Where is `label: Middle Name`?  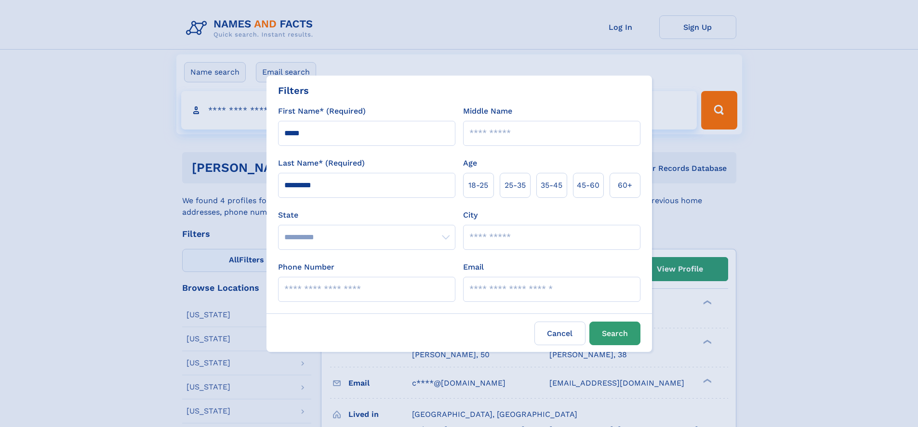
label: Middle Name is located at coordinates (488, 111).